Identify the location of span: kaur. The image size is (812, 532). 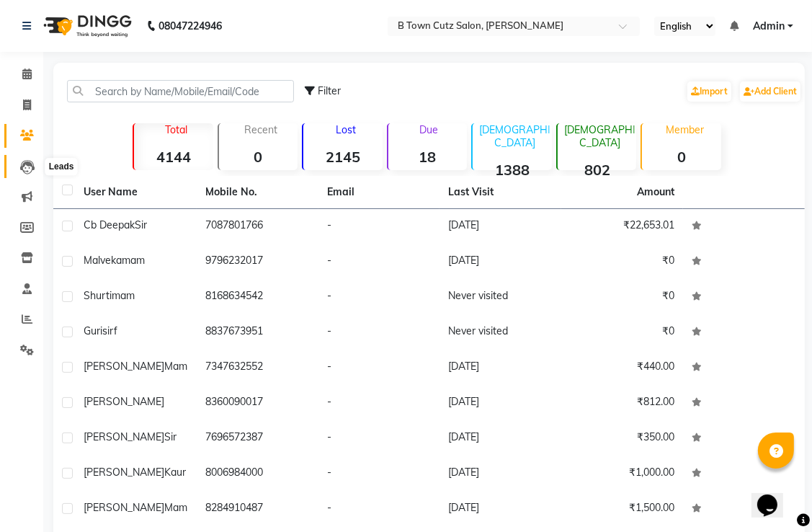
(175, 473).